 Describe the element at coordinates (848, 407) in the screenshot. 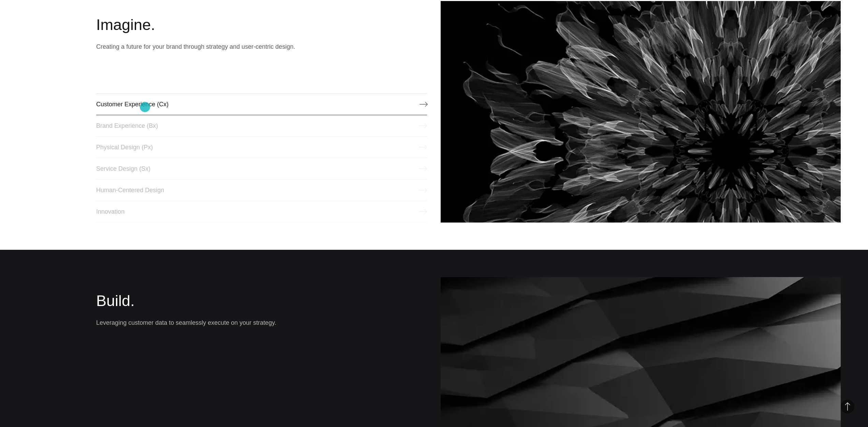

I see `span: Back to Top` at that location.